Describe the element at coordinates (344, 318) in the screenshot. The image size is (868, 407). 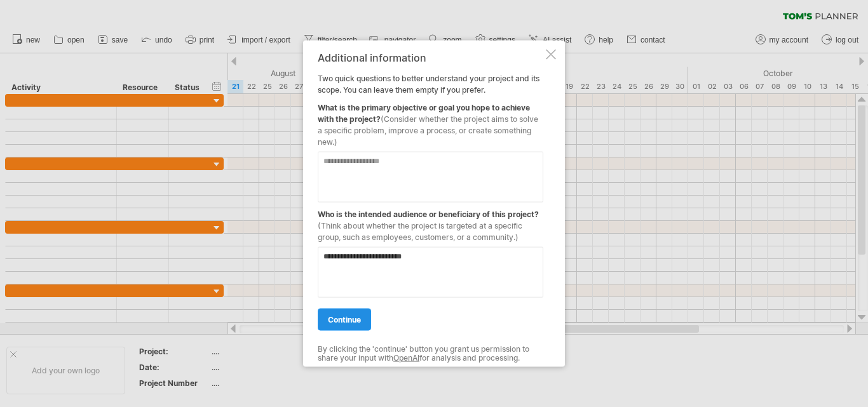
I see `a: continue` at that location.